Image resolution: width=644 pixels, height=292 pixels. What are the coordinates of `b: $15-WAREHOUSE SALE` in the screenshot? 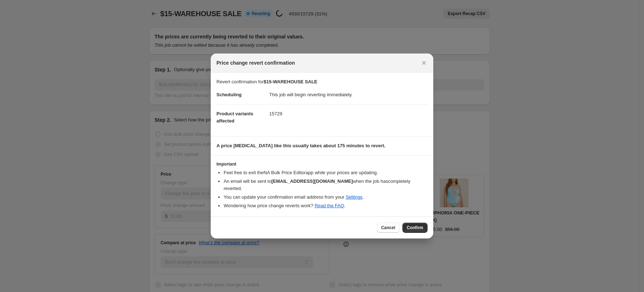 It's located at (291, 82).